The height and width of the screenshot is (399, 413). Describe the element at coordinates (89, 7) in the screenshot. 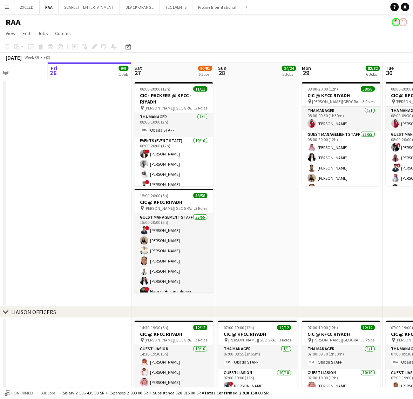

I see `button: SCARLETT ENTERTAINMENT` at that location.